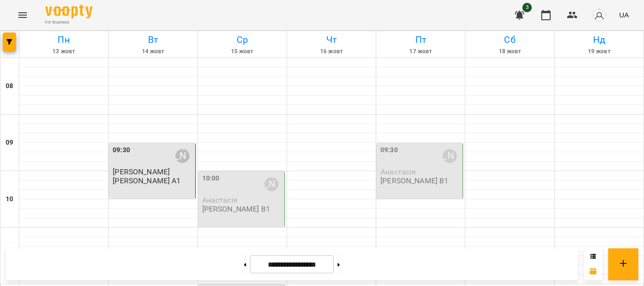 Image resolution: width=644 pixels, height=286 pixels. Describe the element at coordinates (211, 179) in the screenshot. I see `label: 10:00` at that location.